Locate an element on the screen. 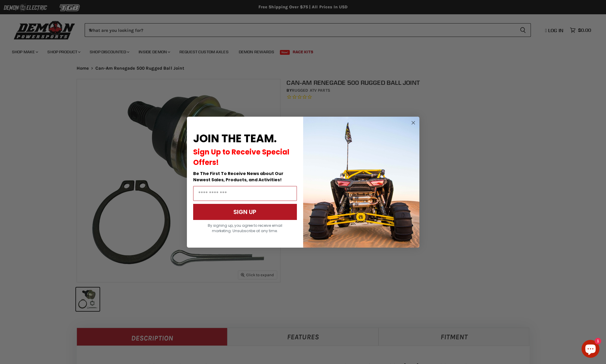 Image resolution: width=606 pixels, height=364 pixels. span: Sign Up to Receive Special Offers! is located at coordinates (242, 157).